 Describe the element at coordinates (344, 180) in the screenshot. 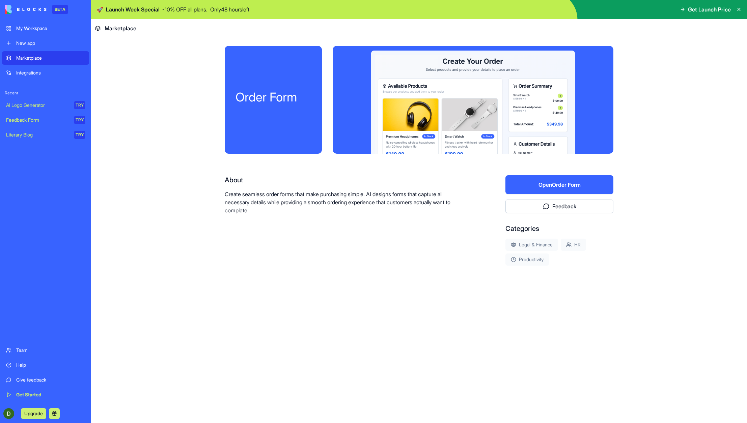

I see `div: About` at that location.